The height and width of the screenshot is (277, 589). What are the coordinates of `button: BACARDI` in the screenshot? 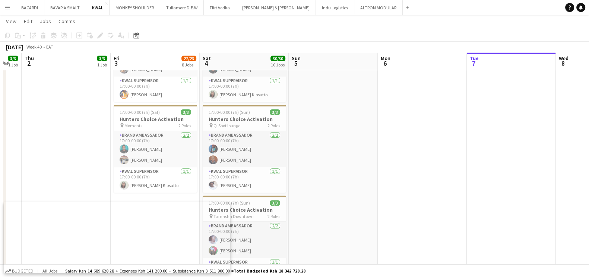 It's located at (30, 7).